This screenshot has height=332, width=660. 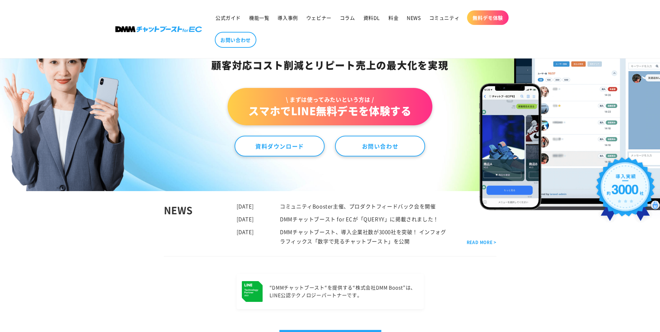 What do you see at coordinates (347, 18) in the screenshot?
I see `span: コラム` at bounding box center [347, 18].